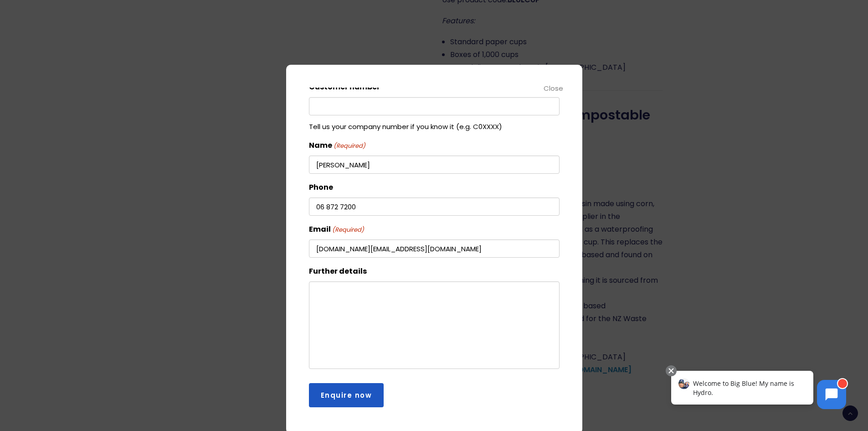 The width and height of the screenshot is (868, 431). I want to click on label: Phone, so click(321, 187).